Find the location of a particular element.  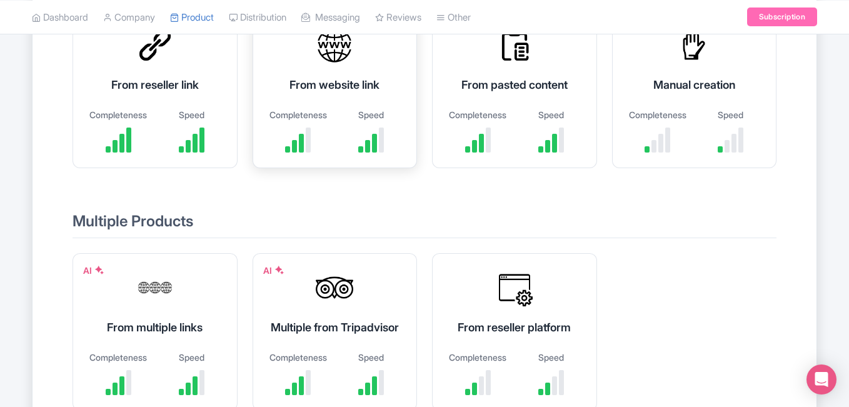

div: Open Intercom Messenger is located at coordinates (821, 379).